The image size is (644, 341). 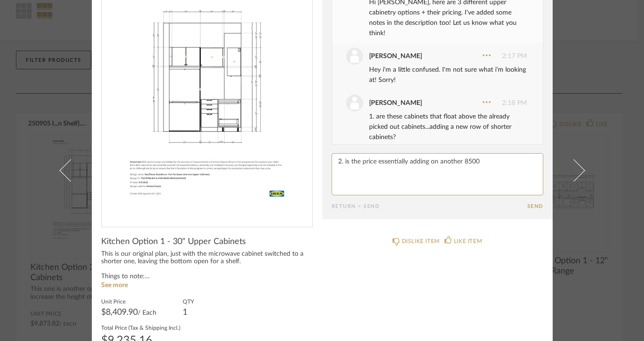 I want to click on div: Return = Send, so click(x=429, y=206).